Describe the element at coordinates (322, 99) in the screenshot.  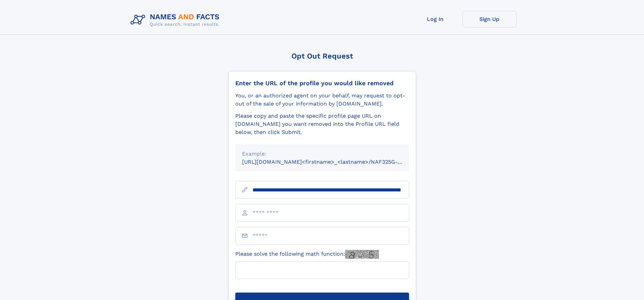
I see `div: You, or an authorized agent on your behalf, may request to opt-out of the sale of your informatio...` at that location.